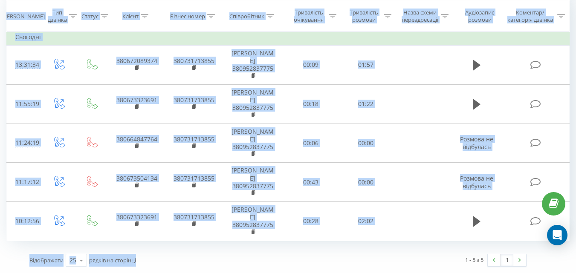 This screenshot has height=273, width=576. What do you see at coordinates (364, 16) in the screenshot?
I see `div: Тривалість розмови` at bounding box center [364, 16].